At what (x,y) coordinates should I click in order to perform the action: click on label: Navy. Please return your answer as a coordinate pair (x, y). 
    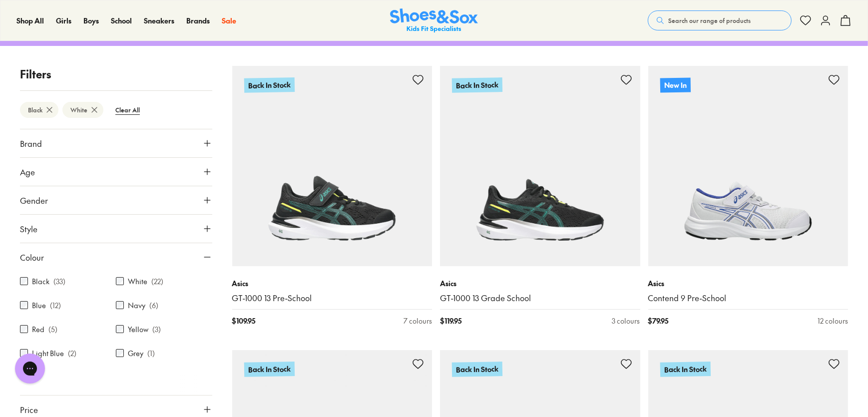
    Looking at the image, I should click on (137, 305).